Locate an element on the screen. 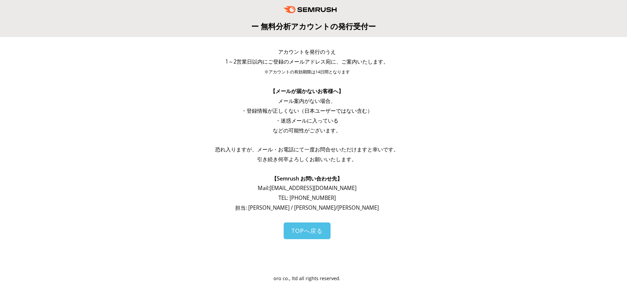 The width and height of the screenshot is (627, 306). span: アカウントを発行のうえ is located at coordinates (307, 52).